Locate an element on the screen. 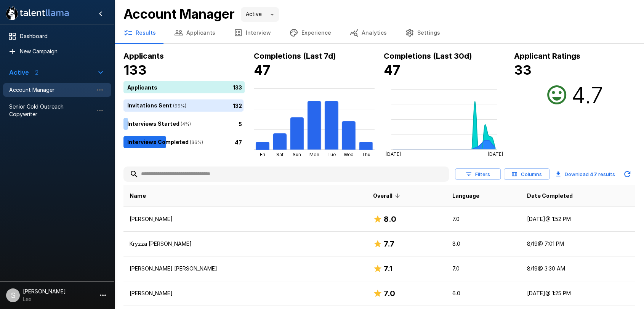 The height and width of the screenshot is (309, 644). p: 8.0 is located at coordinates (483, 244).